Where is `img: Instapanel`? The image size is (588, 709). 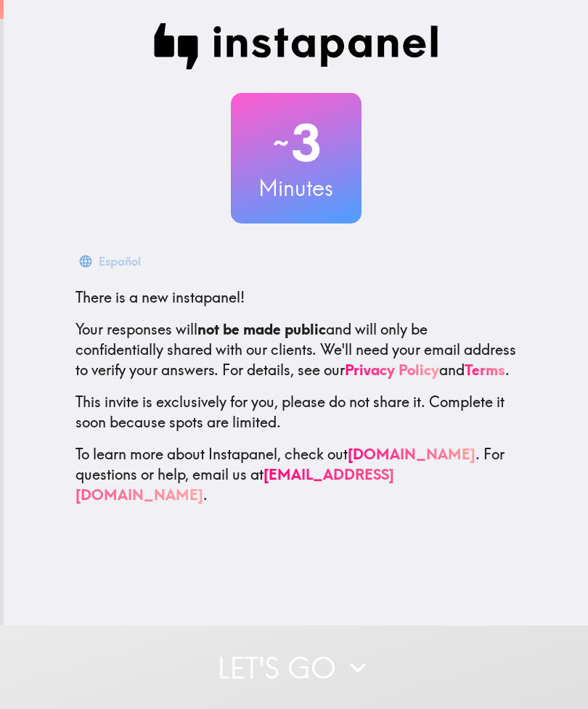 img: Instapanel is located at coordinates (296, 47).